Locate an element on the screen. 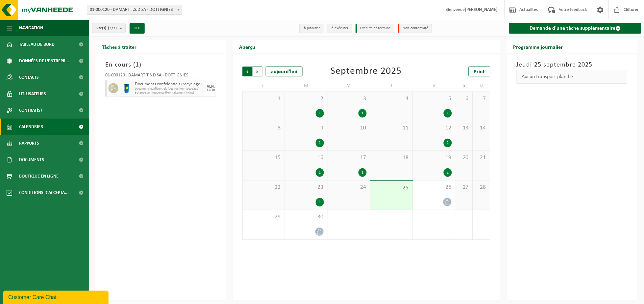  span: 26 is located at coordinates (434, 187).